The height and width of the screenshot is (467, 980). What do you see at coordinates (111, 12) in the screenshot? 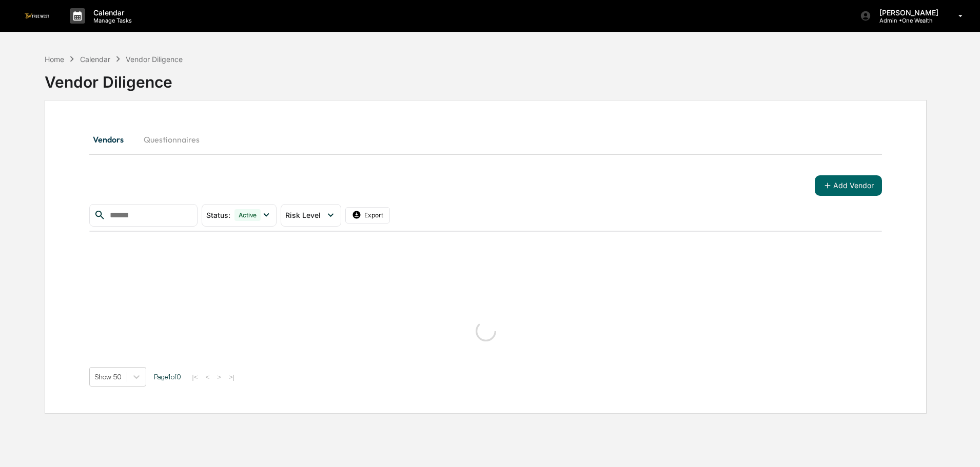
I see `p: Calendar` at bounding box center [111, 12].